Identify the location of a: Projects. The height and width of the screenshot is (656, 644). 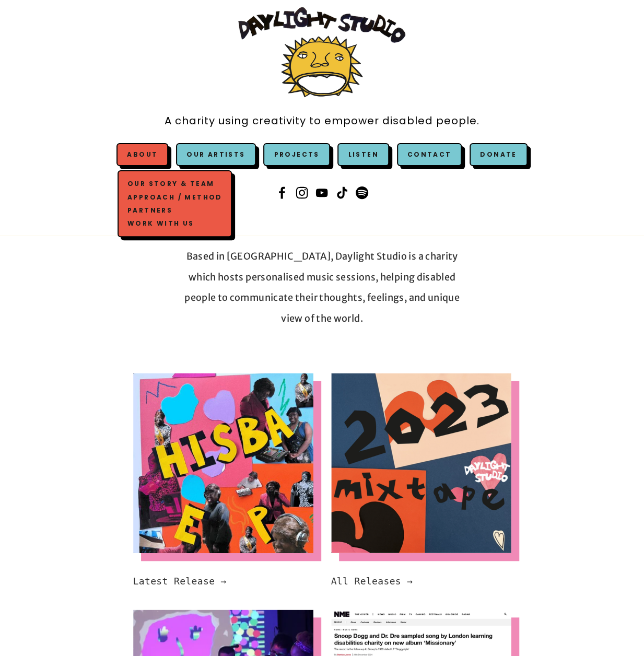
(296, 155).